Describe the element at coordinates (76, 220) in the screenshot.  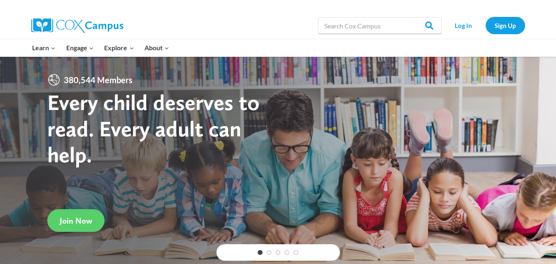
I see `span: Join Now` at that location.